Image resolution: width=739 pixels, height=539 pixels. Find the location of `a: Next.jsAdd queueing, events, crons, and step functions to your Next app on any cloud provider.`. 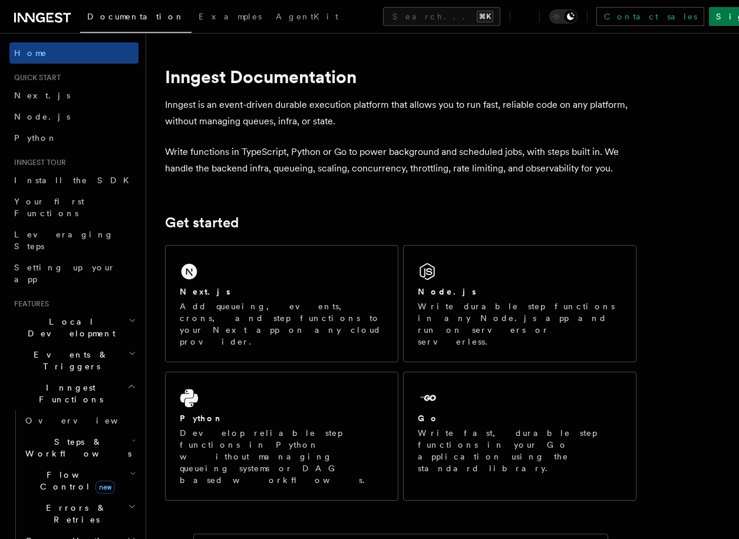

a: Next.jsAdd queueing, events, crons, and step functions to your Next app on any cloud provider. is located at coordinates (282, 303).